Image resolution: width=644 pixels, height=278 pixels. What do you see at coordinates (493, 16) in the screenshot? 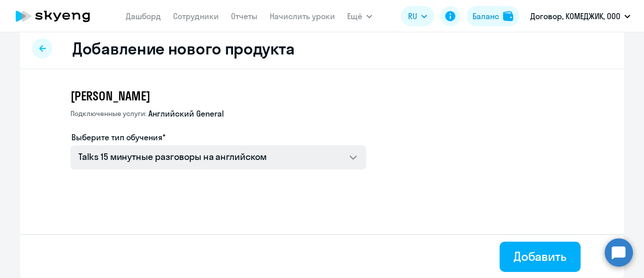
I see `button: Балансbalance` at bounding box center [493, 16].